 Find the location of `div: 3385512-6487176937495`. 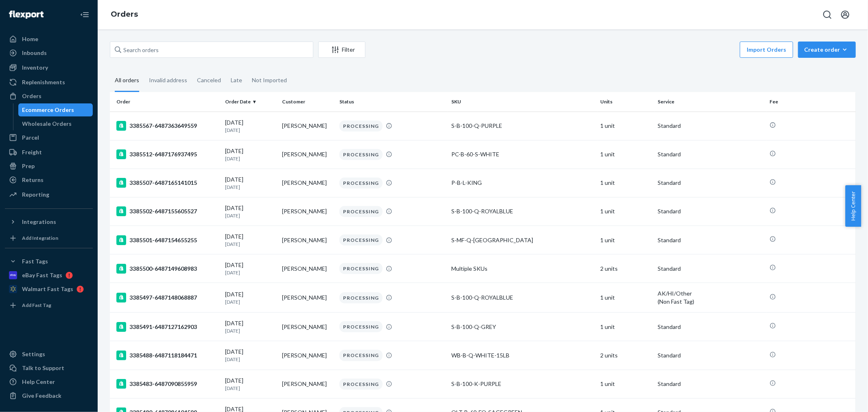

div: 3385512-6487176937495 is located at coordinates (167, 154).